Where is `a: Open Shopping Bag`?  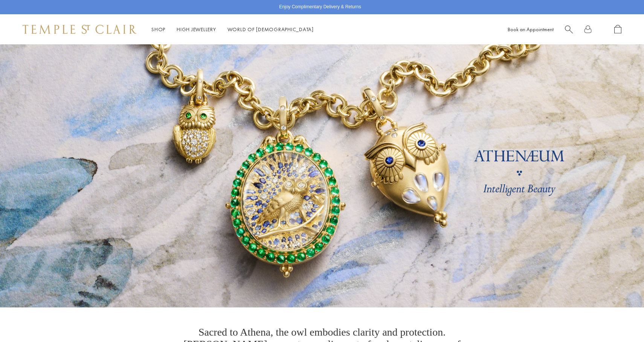
a: Open Shopping Bag is located at coordinates (618, 29).